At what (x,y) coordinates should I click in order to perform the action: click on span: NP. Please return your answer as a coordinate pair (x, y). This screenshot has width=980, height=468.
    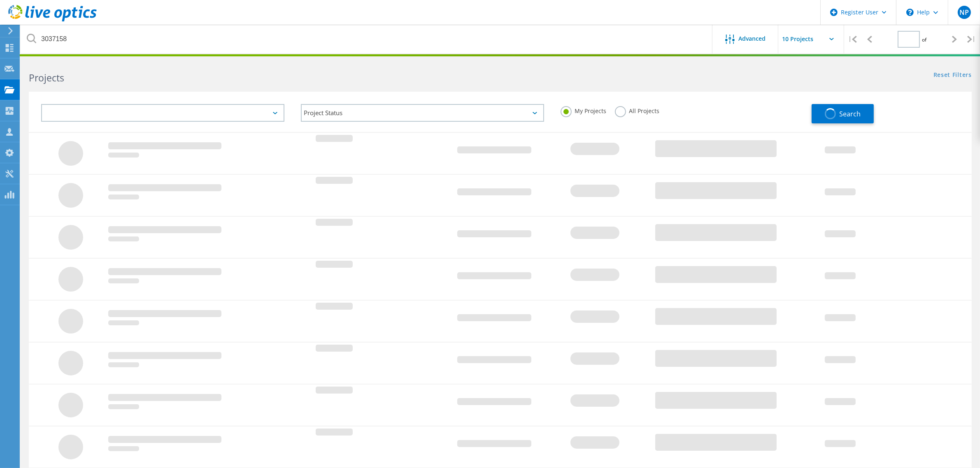
    Looking at the image, I should click on (965, 13).